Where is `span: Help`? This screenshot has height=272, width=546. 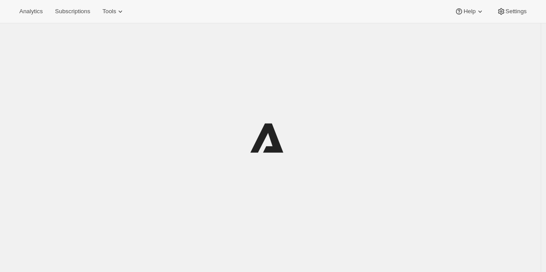
span: Help is located at coordinates (469, 11).